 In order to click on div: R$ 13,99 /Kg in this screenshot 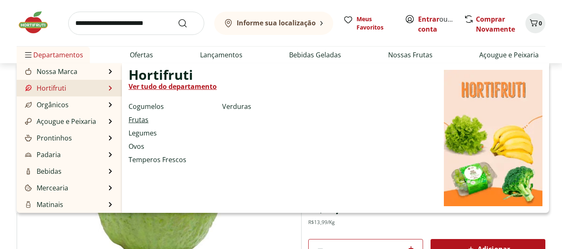, I will do `click(322, 223)`.